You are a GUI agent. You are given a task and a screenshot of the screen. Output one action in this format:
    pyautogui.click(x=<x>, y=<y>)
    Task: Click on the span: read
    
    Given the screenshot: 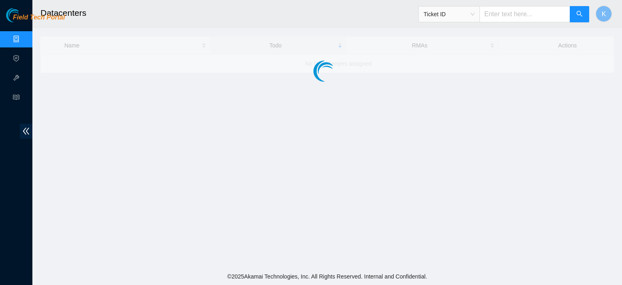 What is the action you would take?
    pyautogui.click(x=16, y=98)
    